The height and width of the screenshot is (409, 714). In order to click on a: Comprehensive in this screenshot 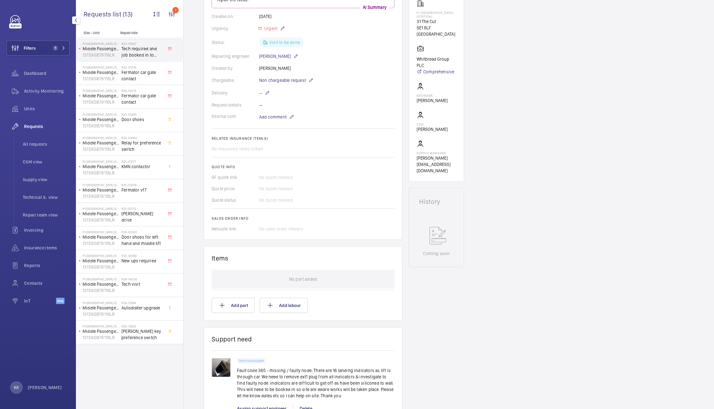, I will do `click(436, 72)`.